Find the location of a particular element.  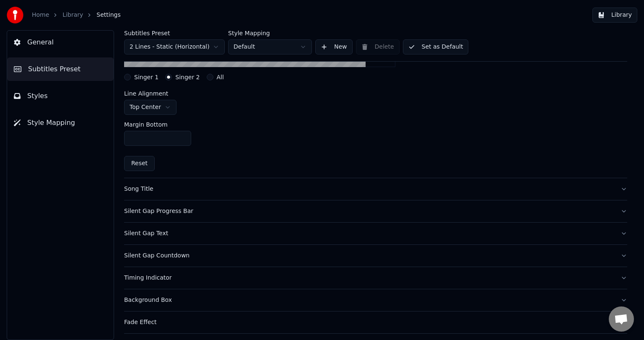

button: Style Mapping is located at coordinates (61, 123).